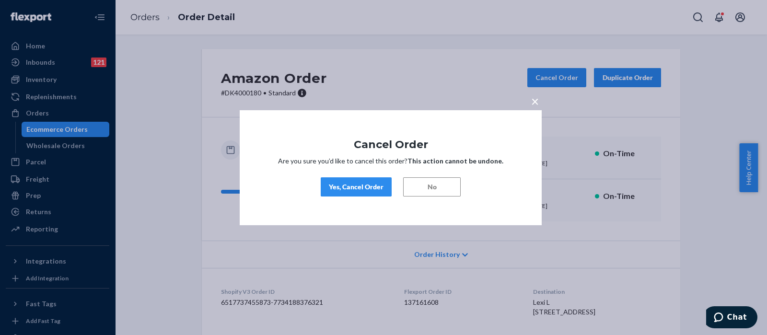 The width and height of the screenshot is (767, 335). I want to click on span: Chat, so click(31, 11).